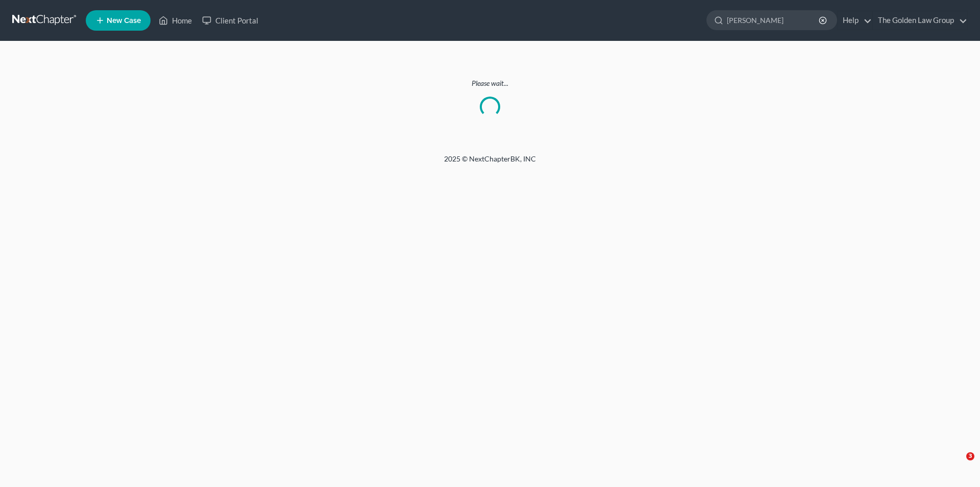  I want to click on div: 2025 © NextChapterBK, INC, so click(490, 163).